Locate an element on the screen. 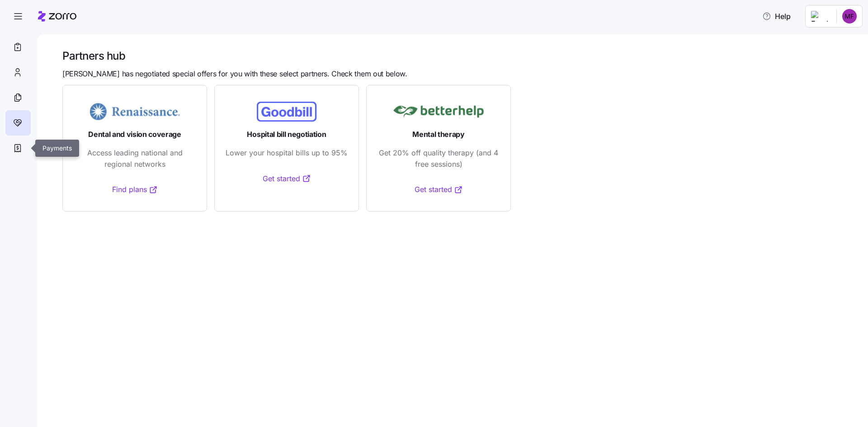  a: Find plans is located at coordinates (135, 189).